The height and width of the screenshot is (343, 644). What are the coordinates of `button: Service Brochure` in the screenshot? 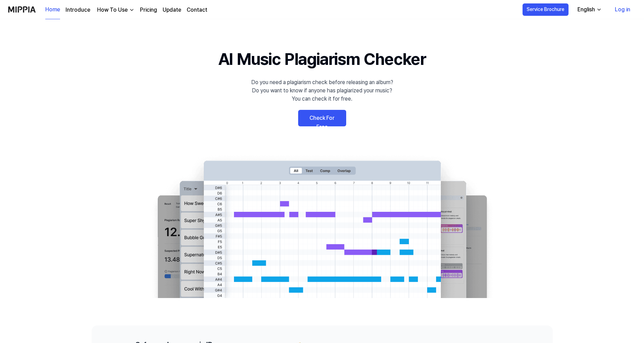 It's located at (546, 10).